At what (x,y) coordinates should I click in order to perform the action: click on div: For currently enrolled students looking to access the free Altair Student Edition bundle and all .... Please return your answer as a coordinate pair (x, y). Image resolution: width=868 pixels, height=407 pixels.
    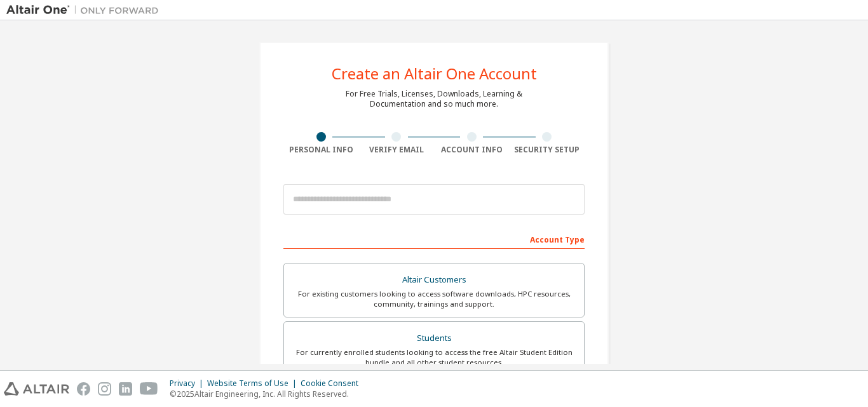
    Looking at the image, I should click on (434, 358).